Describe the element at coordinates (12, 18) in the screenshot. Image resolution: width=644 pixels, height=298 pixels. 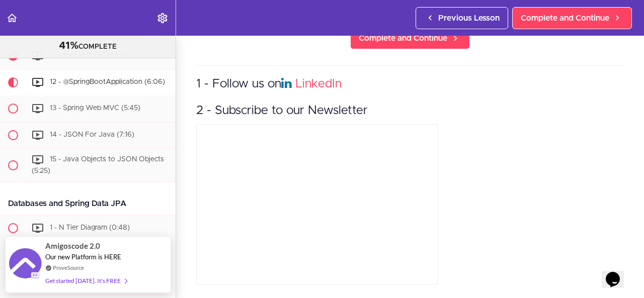
I see `svg: Back to course curriculum` at that location.